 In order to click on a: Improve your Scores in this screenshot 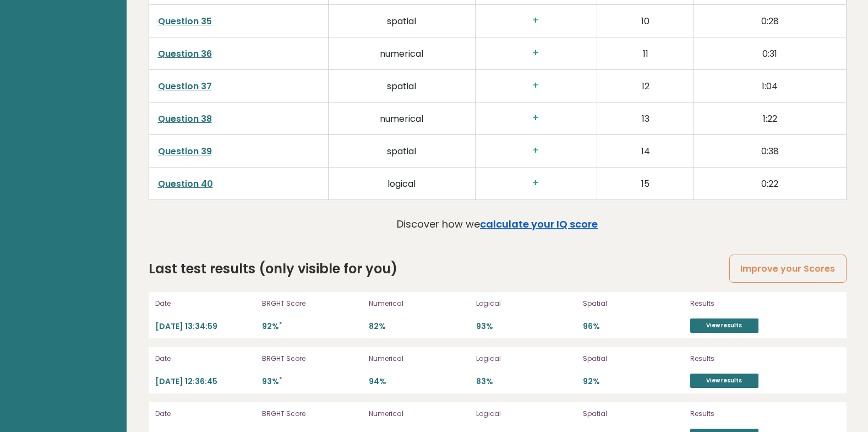, I will do `click(788, 268)`.